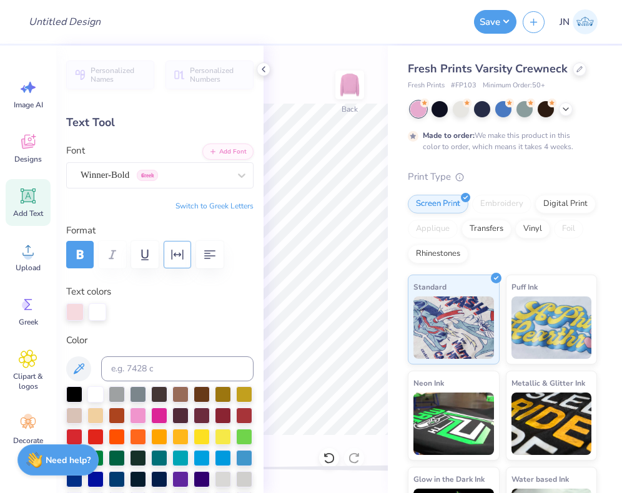 This screenshot has width=622, height=493. I want to click on div: Rhinestones, so click(438, 254).